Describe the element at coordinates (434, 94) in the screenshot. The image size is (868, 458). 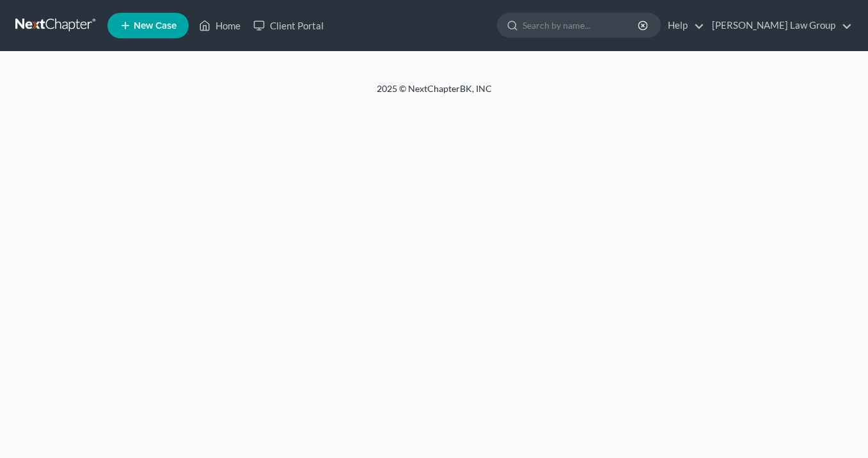
I see `div: 2025 © NextChapterBK, INC` at that location.